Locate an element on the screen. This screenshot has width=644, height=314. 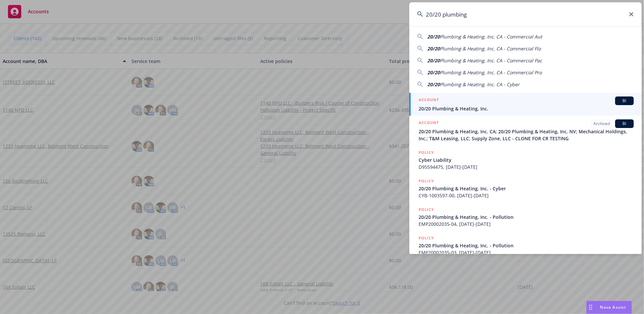
span: 20/20 Plumbing & Heating, Inc. CA; 20/20 Plumbing & Heating, Inc. NV; Mechanical Holdings, Inc.; ... is located at coordinates (526, 135).